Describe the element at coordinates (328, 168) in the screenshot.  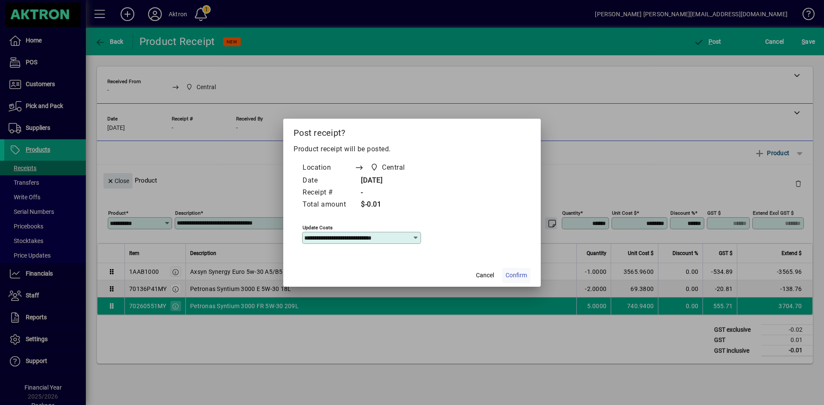
I see `td: Location` at that location.